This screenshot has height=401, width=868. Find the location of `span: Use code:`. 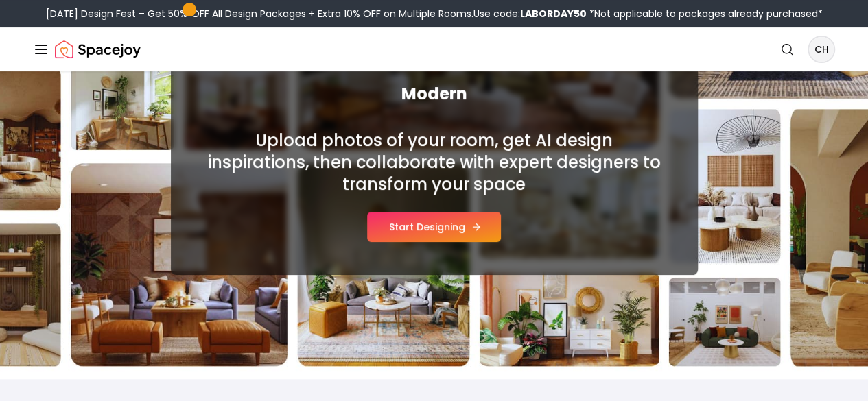

span: Use code: is located at coordinates (530, 14).